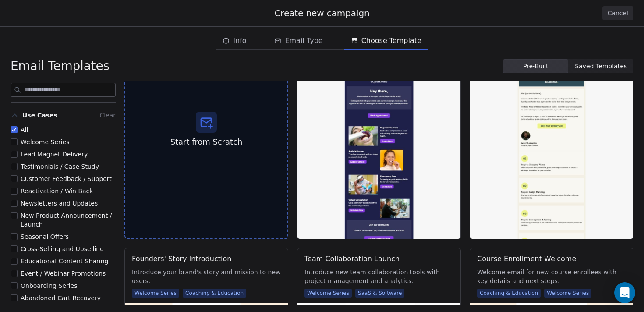 This screenshot has width=644, height=312. I want to click on button: Cancel, so click(618, 13).